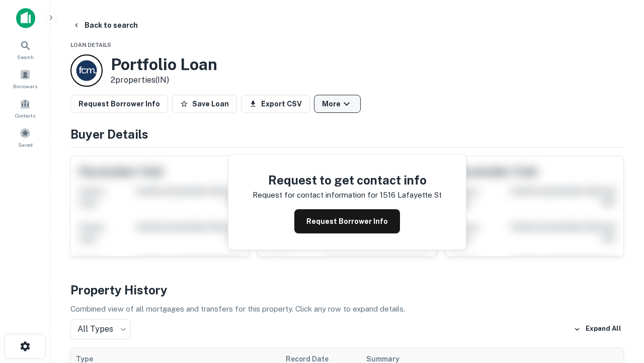 This screenshot has height=363, width=644. What do you see at coordinates (25, 50) in the screenshot?
I see `div: Search` at bounding box center [25, 50].